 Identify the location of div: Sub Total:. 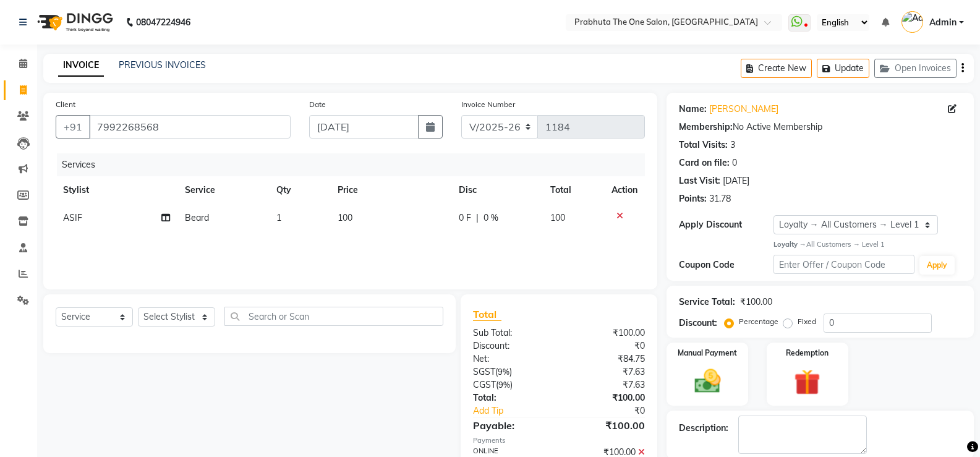
(511, 333).